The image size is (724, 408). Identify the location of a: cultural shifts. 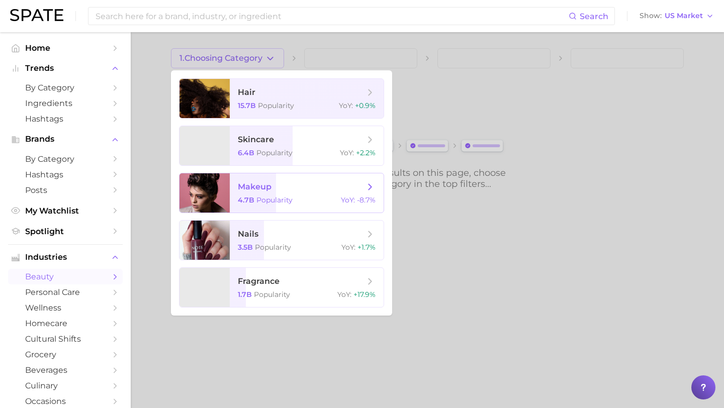
(65, 339).